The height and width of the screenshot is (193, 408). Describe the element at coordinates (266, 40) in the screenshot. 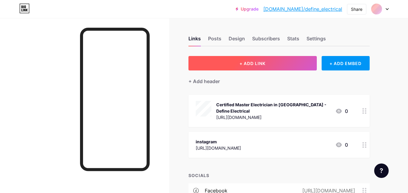

I see `div: Subscribers` at that location.